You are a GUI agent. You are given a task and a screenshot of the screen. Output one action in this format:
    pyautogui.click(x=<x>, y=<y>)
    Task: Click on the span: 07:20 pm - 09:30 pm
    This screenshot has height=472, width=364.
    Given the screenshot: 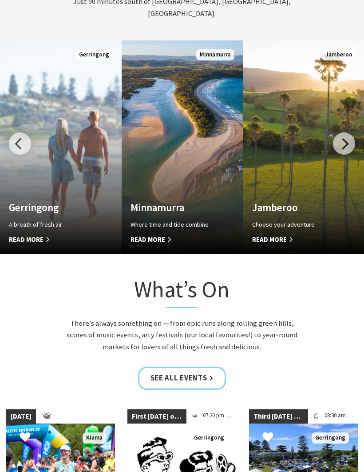 What is the action you would take?
    pyautogui.click(x=217, y=416)
    